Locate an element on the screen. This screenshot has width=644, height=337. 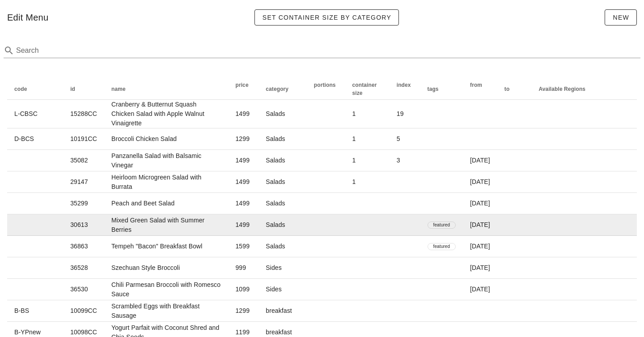
span: New is located at coordinates (621, 17).